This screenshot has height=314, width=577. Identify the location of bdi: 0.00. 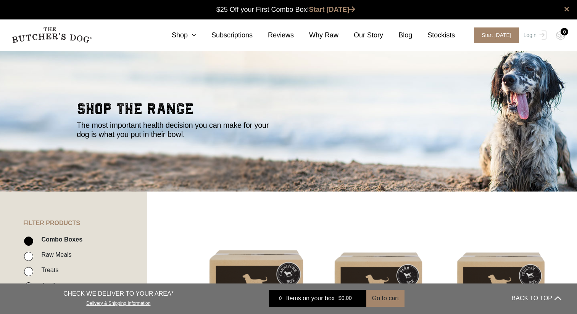
(345, 299).